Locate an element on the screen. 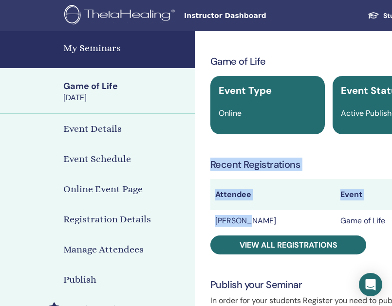 The width and height of the screenshot is (392, 306). h4: My Seminars is located at coordinates (126, 48).